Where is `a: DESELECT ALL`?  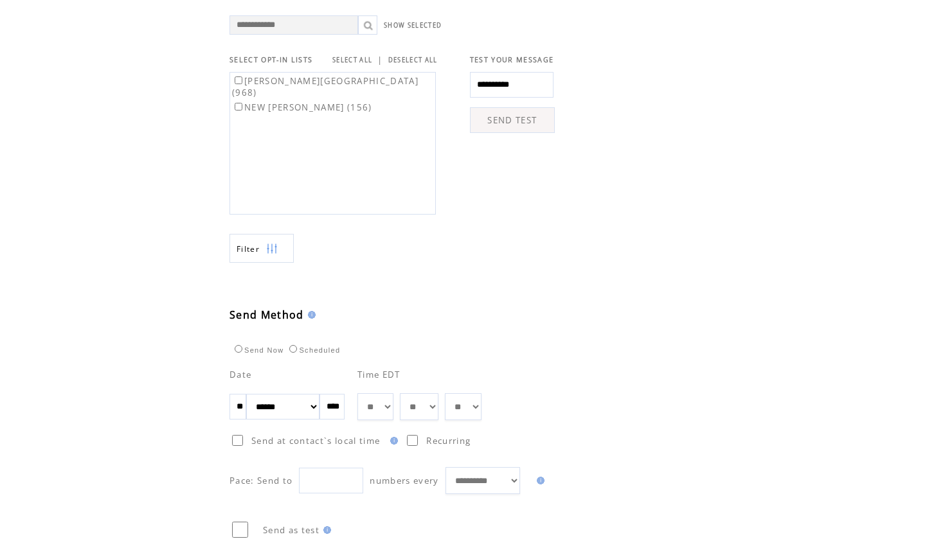 a: DESELECT ALL is located at coordinates (413, 60).